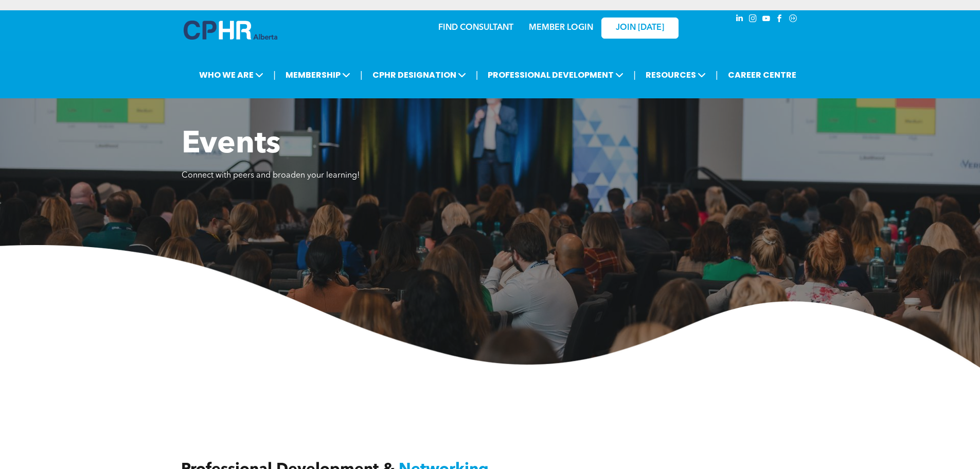 The width and height of the screenshot is (980, 469). Describe the element at coordinates (419, 75) in the screenshot. I see `span: CPHR DESIGNATION` at that location.